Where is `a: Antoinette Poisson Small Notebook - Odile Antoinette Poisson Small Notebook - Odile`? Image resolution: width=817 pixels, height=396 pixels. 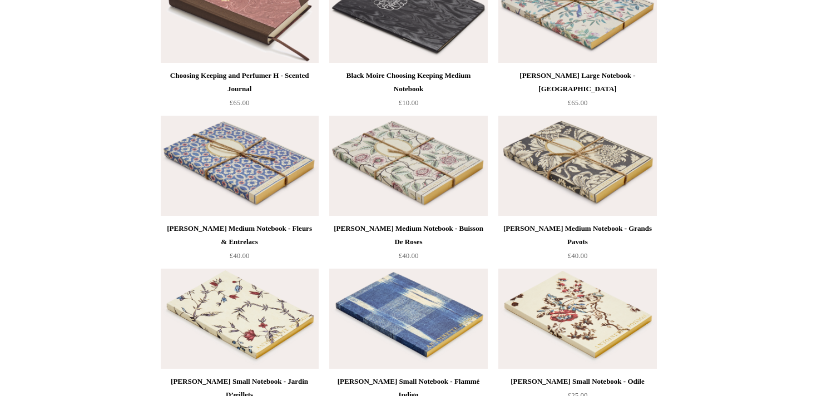
a: Antoinette Poisson Small Notebook - Odile Antoinette Poisson Small Notebook - Odile is located at coordinates (577, 319).